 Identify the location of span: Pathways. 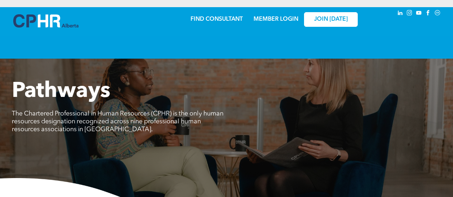
(61, 92).